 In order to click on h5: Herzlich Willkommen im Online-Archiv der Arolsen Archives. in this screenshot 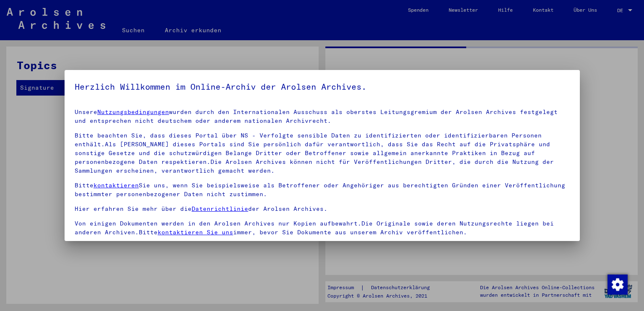, I will do `click(322, 87)`.